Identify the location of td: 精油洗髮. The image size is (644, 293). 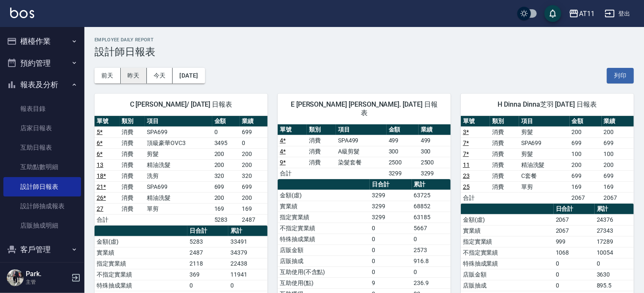
(179, 165).